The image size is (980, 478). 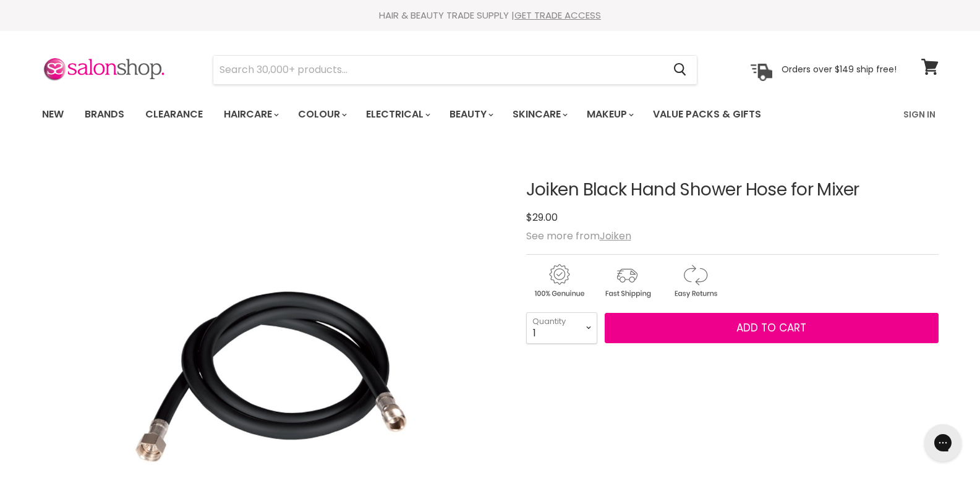 I want to click on a: Skincare, so click(x=539, y=114).